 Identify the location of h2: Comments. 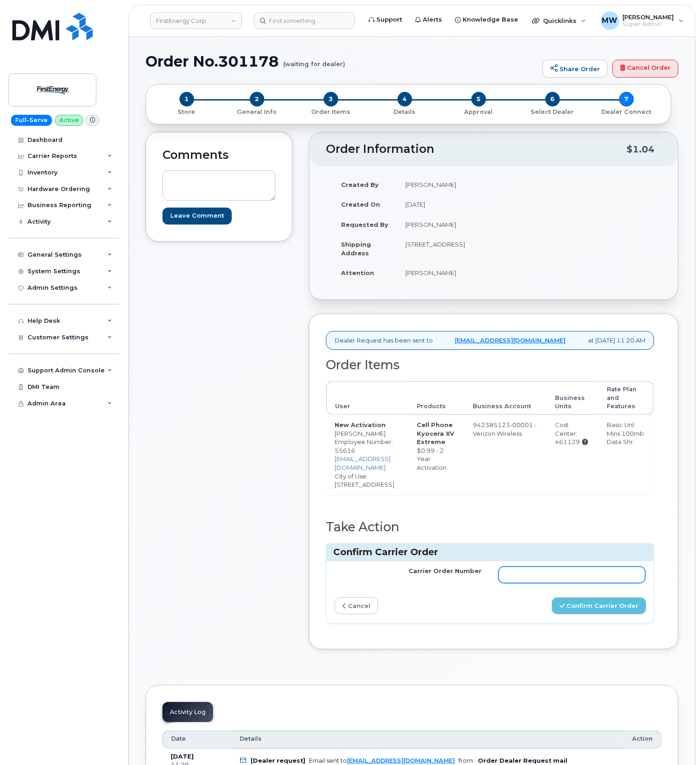
(219, 155).